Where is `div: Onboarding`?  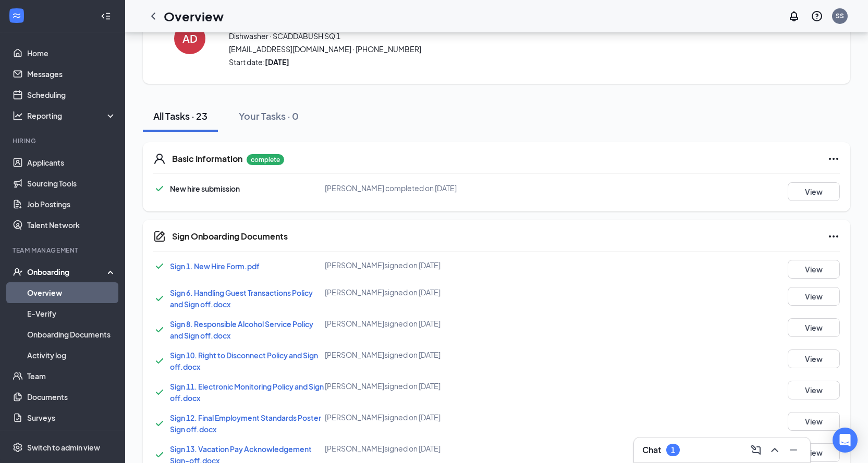
div: Onboarding is located at coordinates (67, 272).